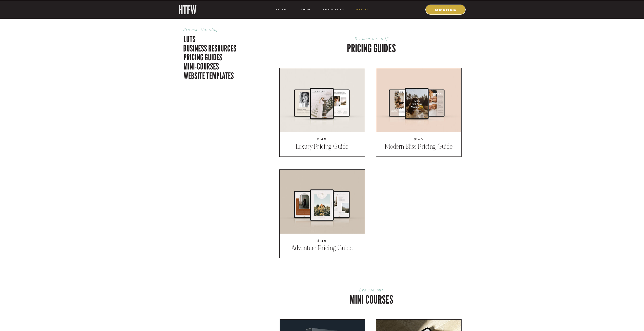 Image resolution: width=644 pixels, height=331 pixels. I want to click on p: Browse our pdf, so click(372, 39).